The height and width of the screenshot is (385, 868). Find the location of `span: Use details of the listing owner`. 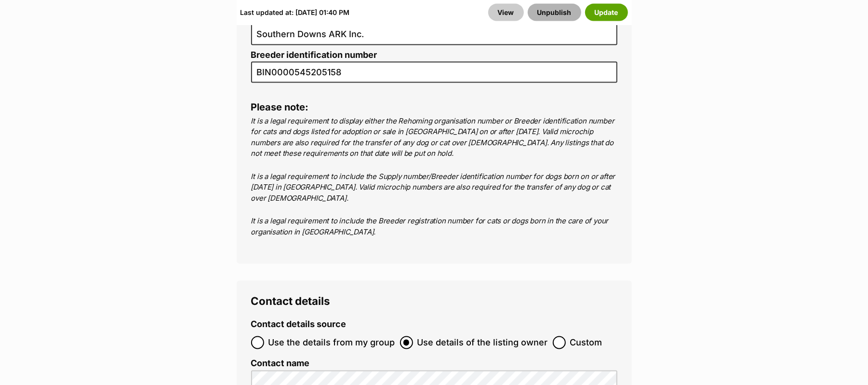

span: Use details of the listing owner is located at coordinates (483, 342).